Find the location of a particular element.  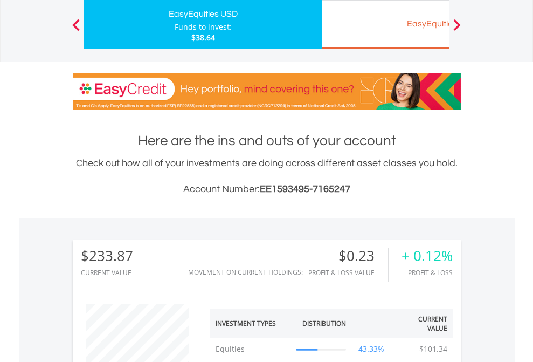

td: 43.33% is located at coordinates (372, 349).